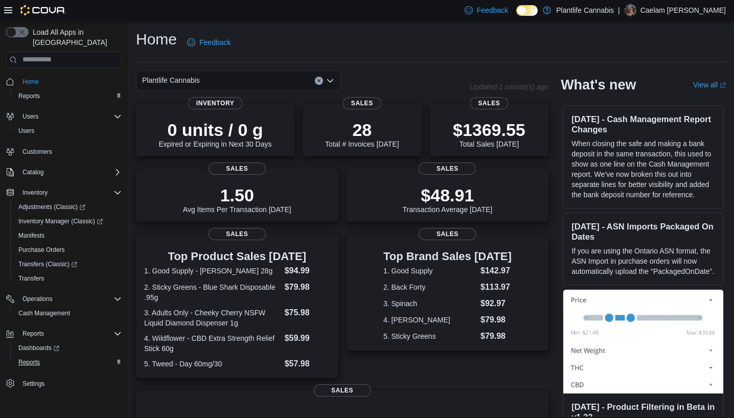 This screenshot has height=418, width=734. I want to click on p: $48.91, so click(448, 195).